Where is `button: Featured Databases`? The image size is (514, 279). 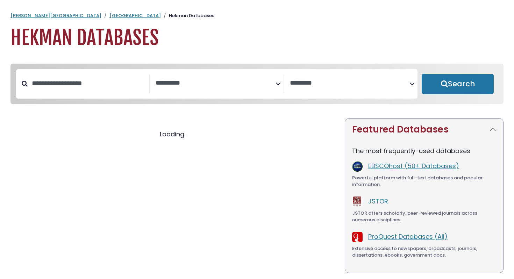
button: Featured Databases is located at coordinates (424, 129).